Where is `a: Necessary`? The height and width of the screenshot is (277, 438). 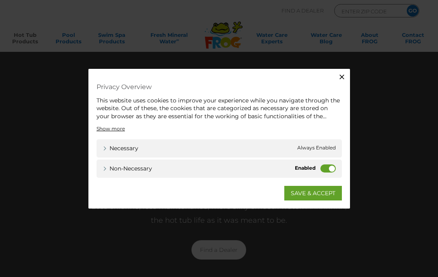 a: Necessary is located at coordinates (120, 148).